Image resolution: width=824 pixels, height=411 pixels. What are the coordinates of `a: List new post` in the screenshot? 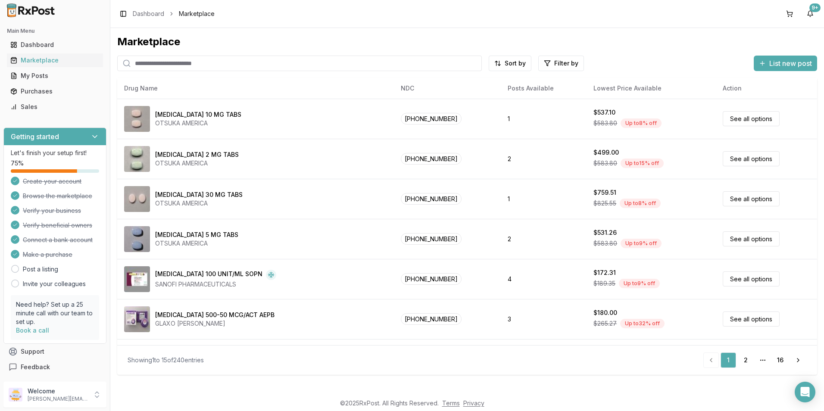 It's located at (785, 64).